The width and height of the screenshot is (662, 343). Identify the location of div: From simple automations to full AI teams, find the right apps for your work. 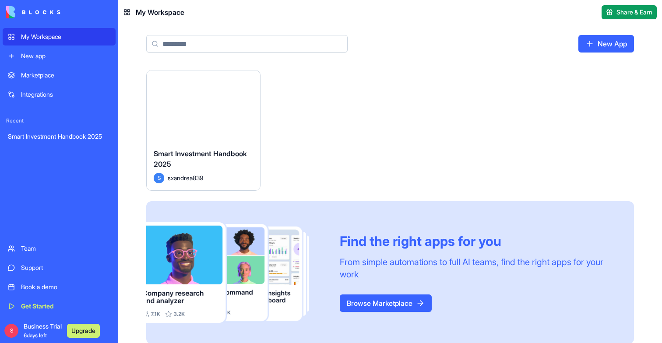
(477, 269).